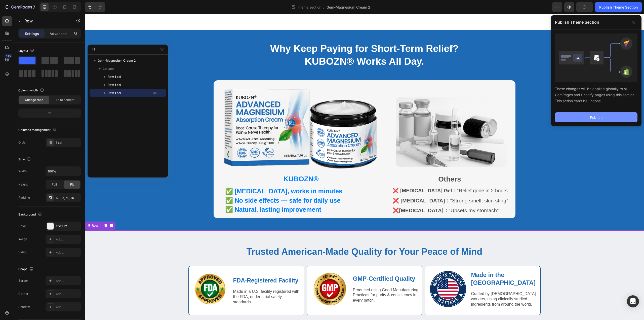  I want to click on span: Full, so click(54, 184).